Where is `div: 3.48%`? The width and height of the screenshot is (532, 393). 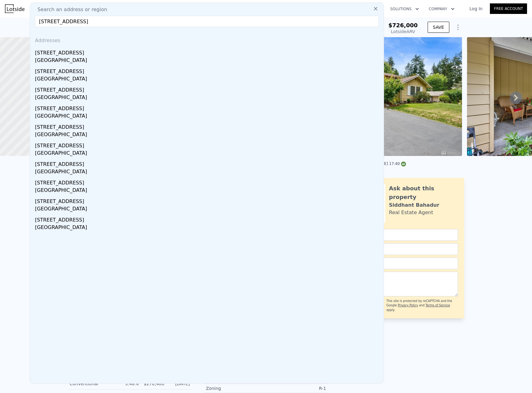 div: 3.48% is located at coordinates (128, 384).